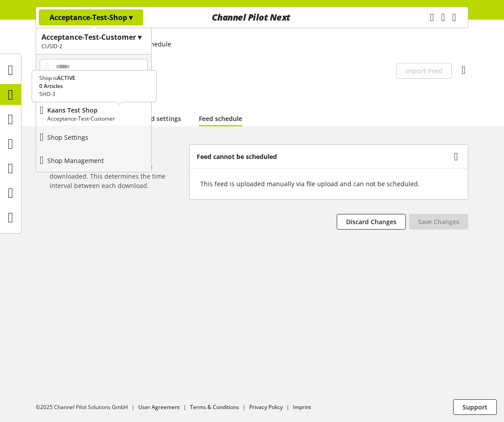 Image resolution: width=504 pixels, height=422 pixels. I want to click on a: User Agreement, so click(159, 407).